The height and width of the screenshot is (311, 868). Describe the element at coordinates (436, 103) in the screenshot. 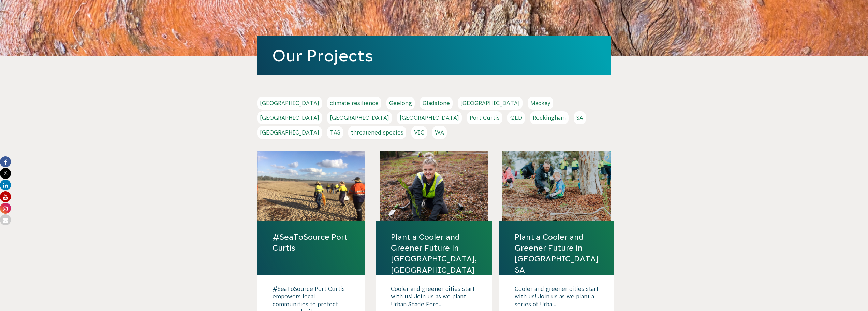

I see `a: Gladstone` at that location.